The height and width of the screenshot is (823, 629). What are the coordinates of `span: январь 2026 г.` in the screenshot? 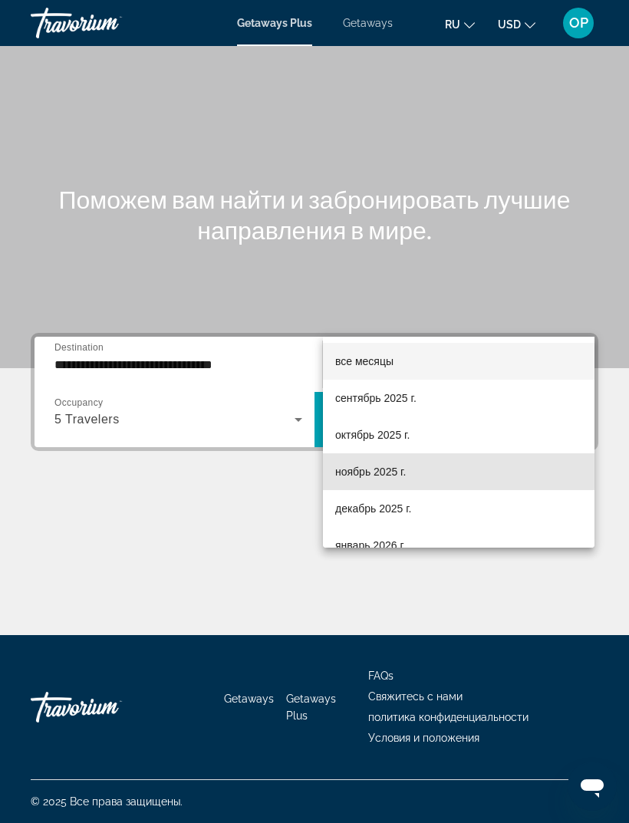 It's located at (370, 545).